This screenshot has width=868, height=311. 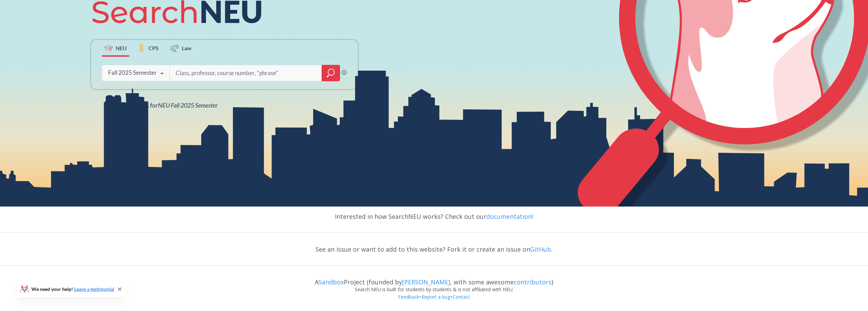 What do you see at coordinates (163, 105) in the screenshot?
I see `span: View all classes for` at bounding box center [163, 105].